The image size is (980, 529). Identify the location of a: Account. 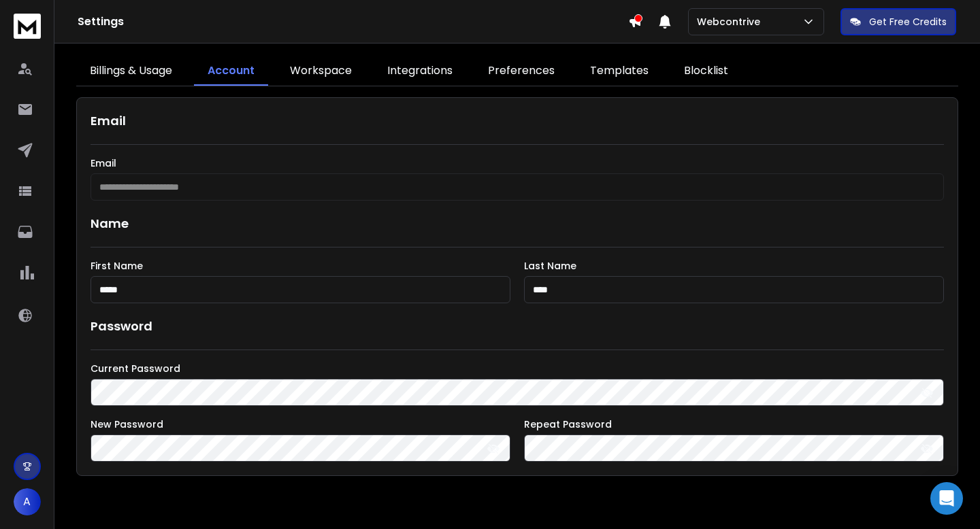
(231, 71).